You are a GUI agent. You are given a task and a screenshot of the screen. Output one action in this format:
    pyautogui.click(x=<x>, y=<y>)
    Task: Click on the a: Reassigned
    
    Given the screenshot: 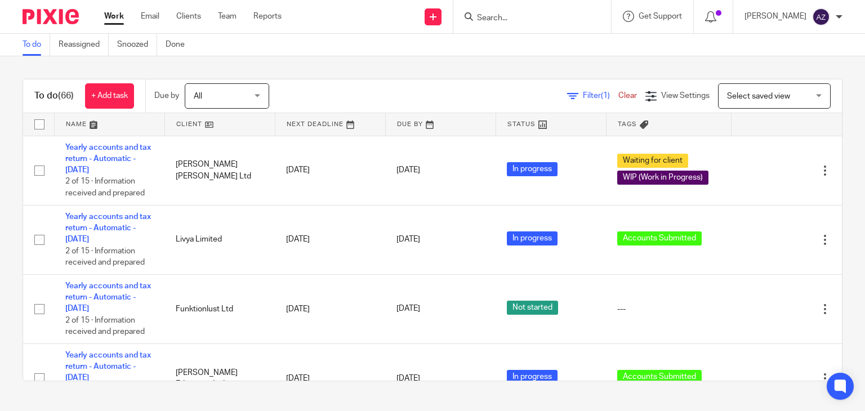 What is the action you would take?
    pyautogui.click(x=83, y=44)
    